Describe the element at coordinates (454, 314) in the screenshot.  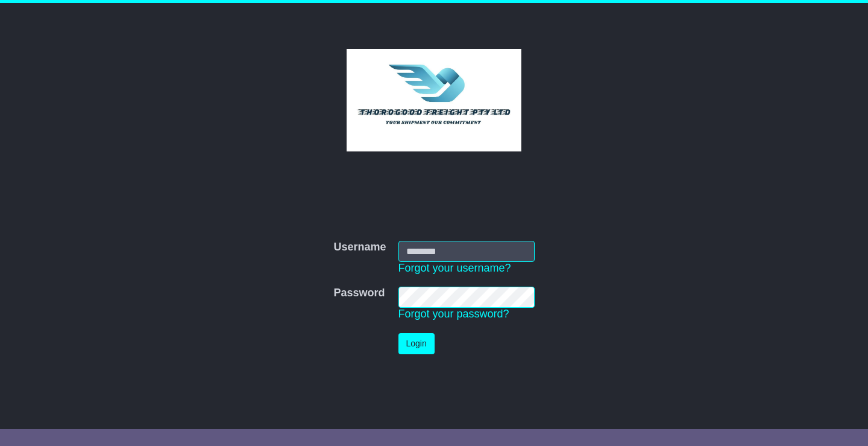
I see `a: Forgot your password?` at that location.